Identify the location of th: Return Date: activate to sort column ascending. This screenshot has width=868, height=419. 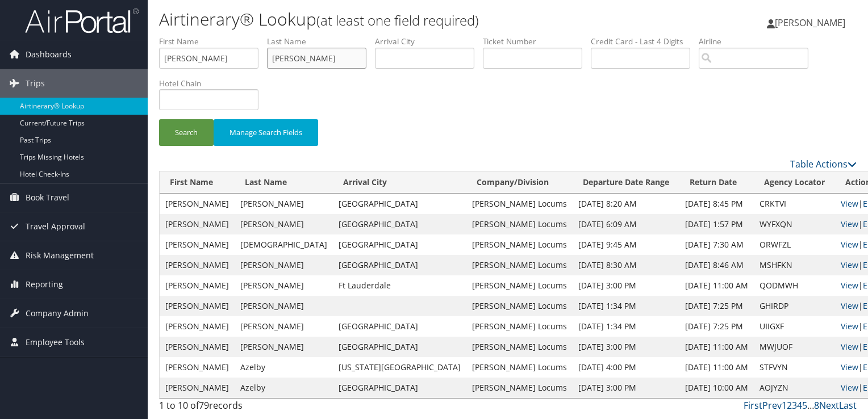
(716, 182).